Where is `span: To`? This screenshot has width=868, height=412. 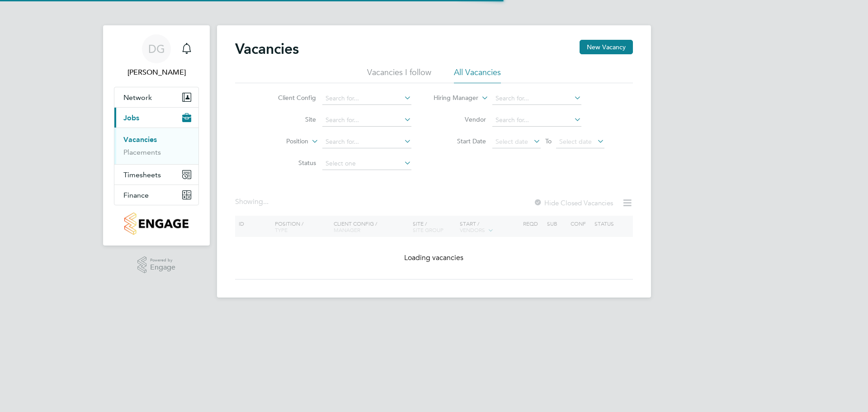
span: To is located at coordinates (548, 141).